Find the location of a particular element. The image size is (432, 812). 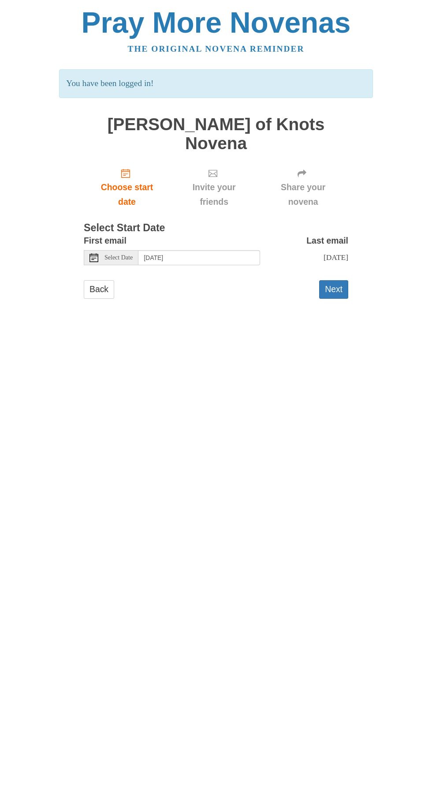

button: Next is located at coordinates (334, 289).